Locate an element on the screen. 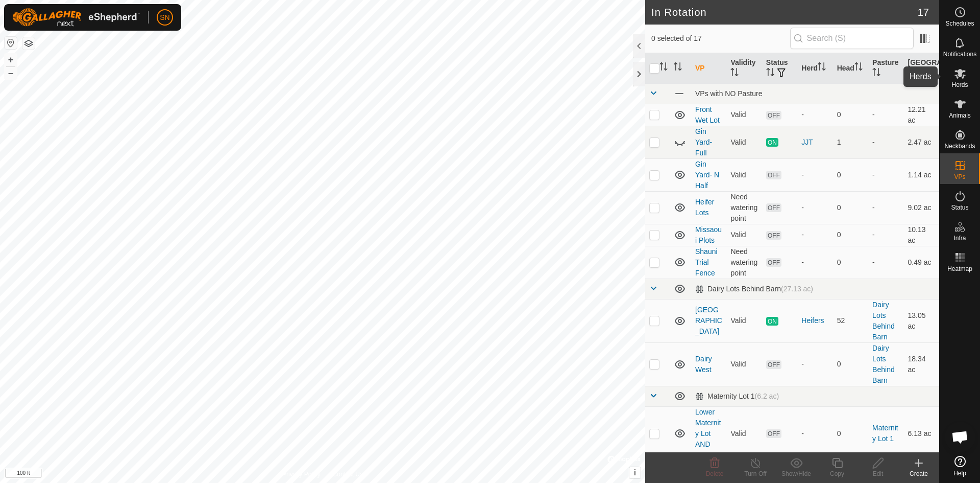  th: Validity is located at coordinates (744, 68).